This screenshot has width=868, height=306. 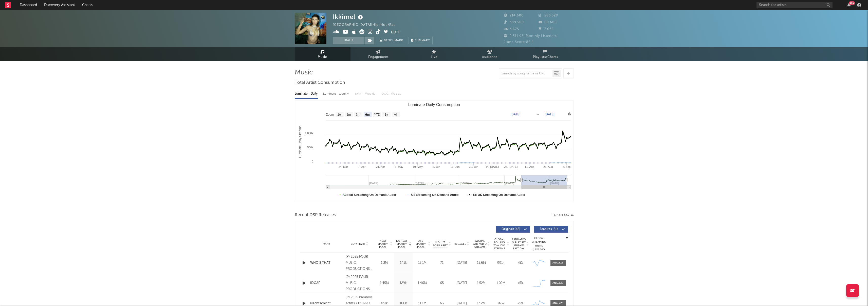 What do you see at coordinates (434, 57) in the screenshot?
I see `span: Live` at bounding box center [434, 57].